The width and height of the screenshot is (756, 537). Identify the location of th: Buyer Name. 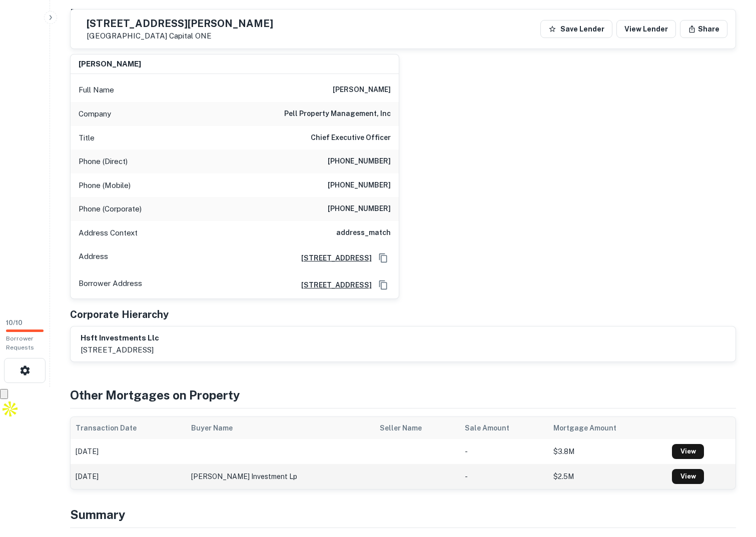
(280, 429).